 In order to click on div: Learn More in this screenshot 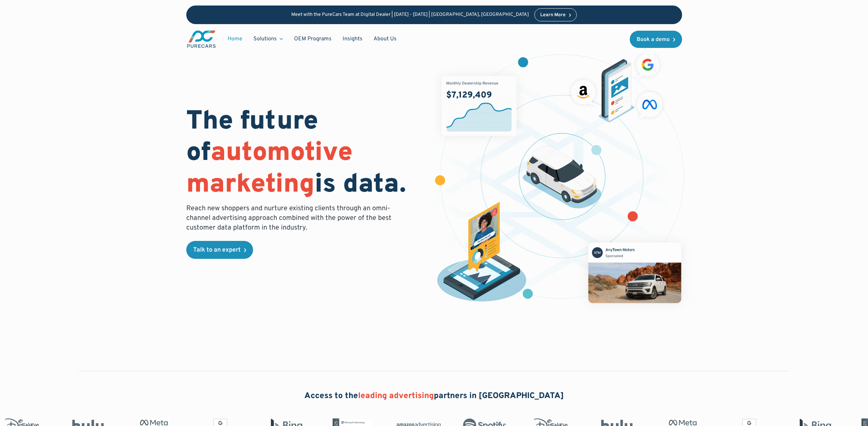, I will do `click(553, 15)`.